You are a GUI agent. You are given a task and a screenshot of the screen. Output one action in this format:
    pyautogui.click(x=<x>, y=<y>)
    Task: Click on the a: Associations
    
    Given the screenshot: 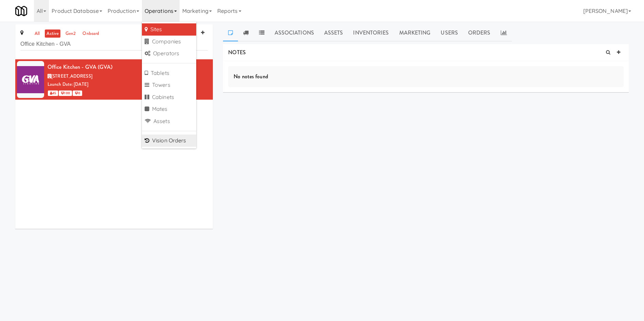 What is the action you would take?
    pyautogui.click(x=294, y=33)
    